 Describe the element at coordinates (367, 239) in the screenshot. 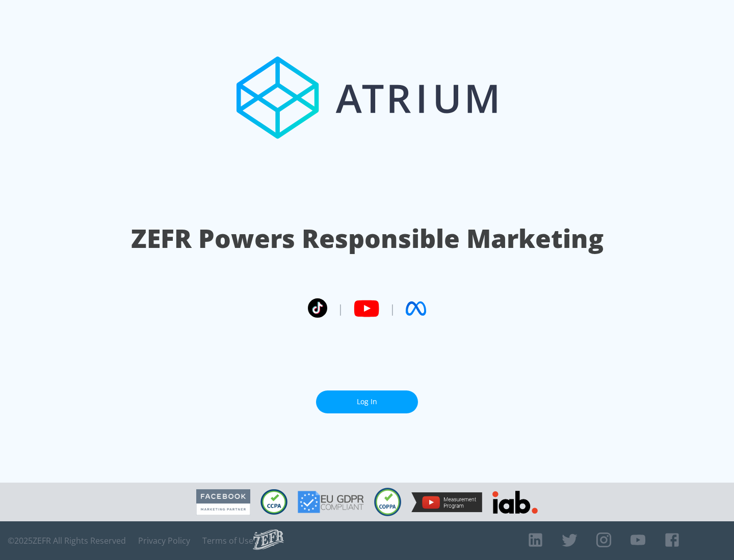

I see `h1: ZEFR Powers Responsible Marketing` at that location.